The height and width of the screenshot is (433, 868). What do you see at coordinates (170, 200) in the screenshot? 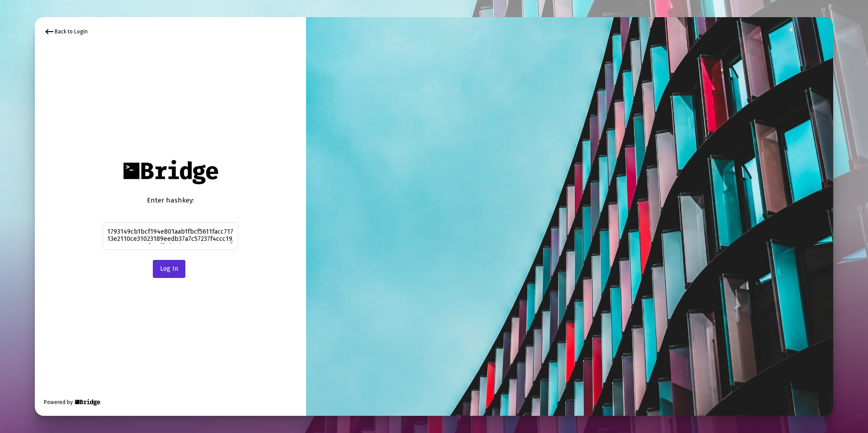
I see `div: Enter hashkey:` at bounding box center [170, 200].